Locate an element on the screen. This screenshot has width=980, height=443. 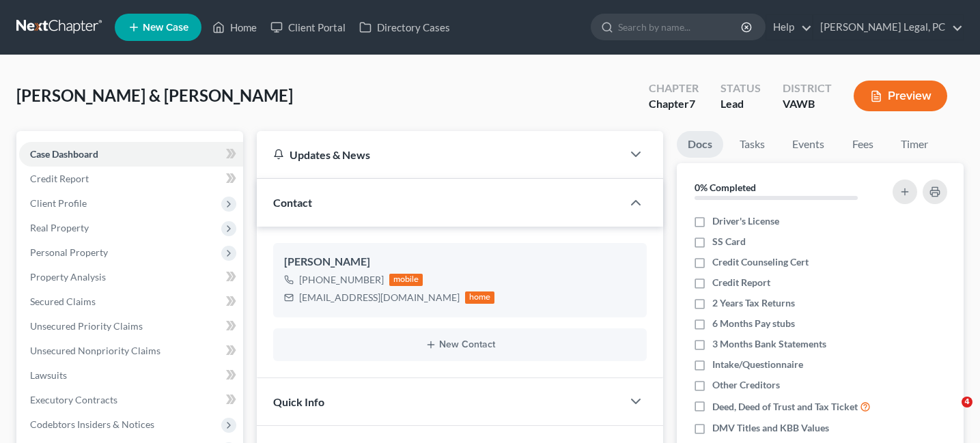
span: Credit Counseling Cert is located at coordinates (760, 263).